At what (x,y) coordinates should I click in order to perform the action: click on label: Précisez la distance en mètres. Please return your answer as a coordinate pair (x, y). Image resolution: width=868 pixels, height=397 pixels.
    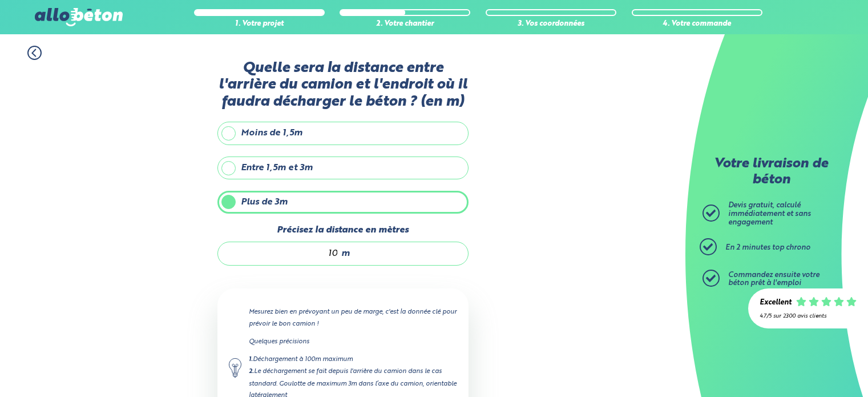
    Looking at the image, I should click on (343, 230).